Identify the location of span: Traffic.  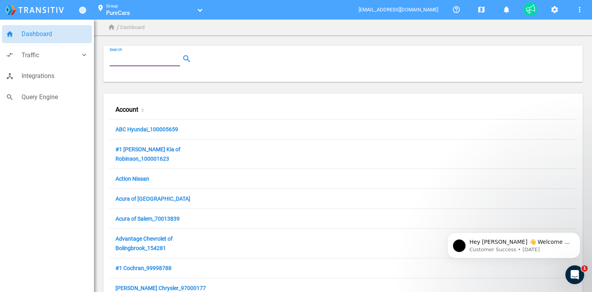
(51, 55).